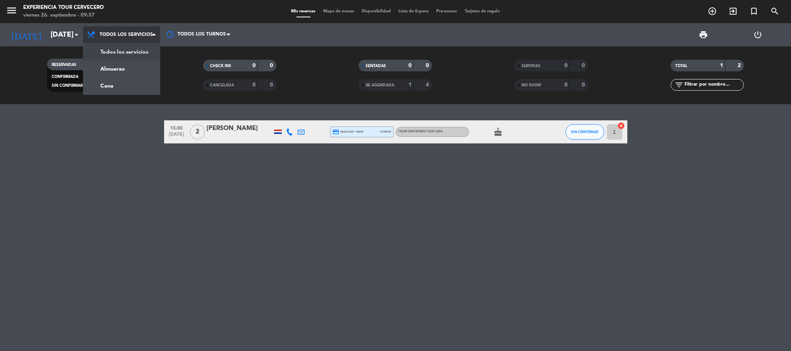 Image resolution: width=791 pixels, height=351 pixels. Describe the element at coordinates (348, 132) in the screenshot. I see `span: master * 8599` at that location.